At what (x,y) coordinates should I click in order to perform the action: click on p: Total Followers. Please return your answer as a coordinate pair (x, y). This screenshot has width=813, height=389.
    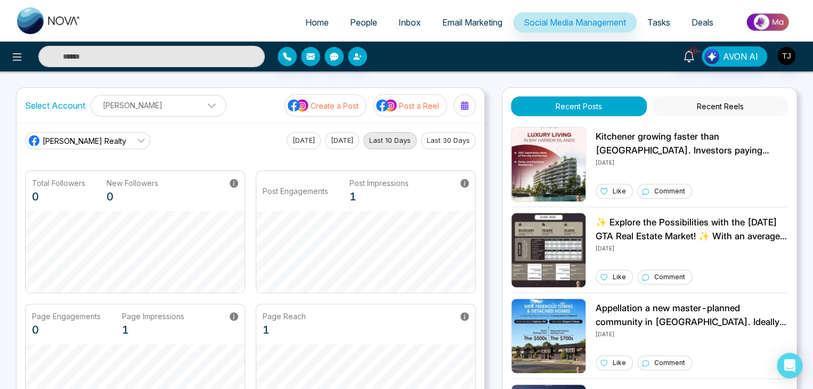
    Looking at the image, I should click on (59, 183).